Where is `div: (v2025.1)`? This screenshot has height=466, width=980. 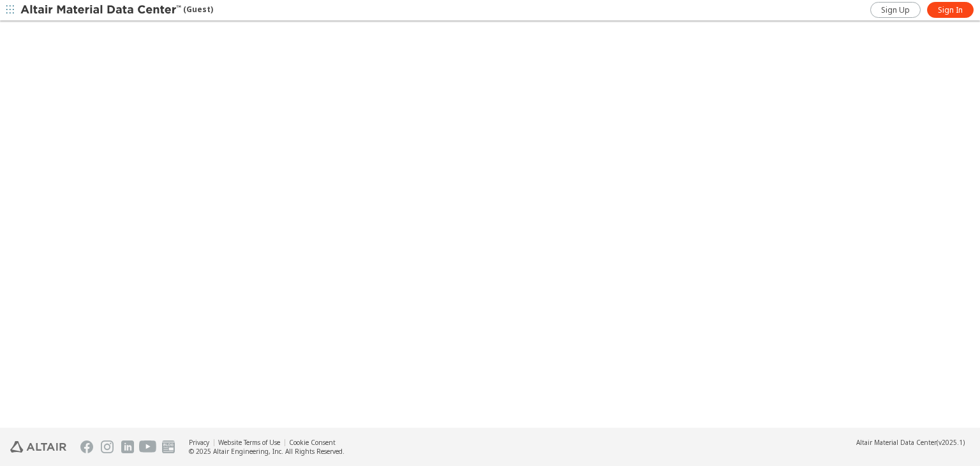 div: (v2025.1) is located at coordinates (911, 442).